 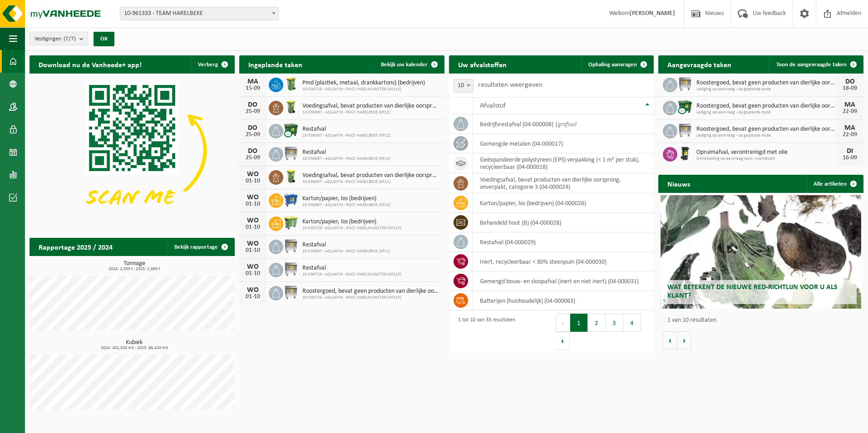 I want to click on td: karton/papier, los (bedrijven) (04-000026), so click(x=563, y=203).